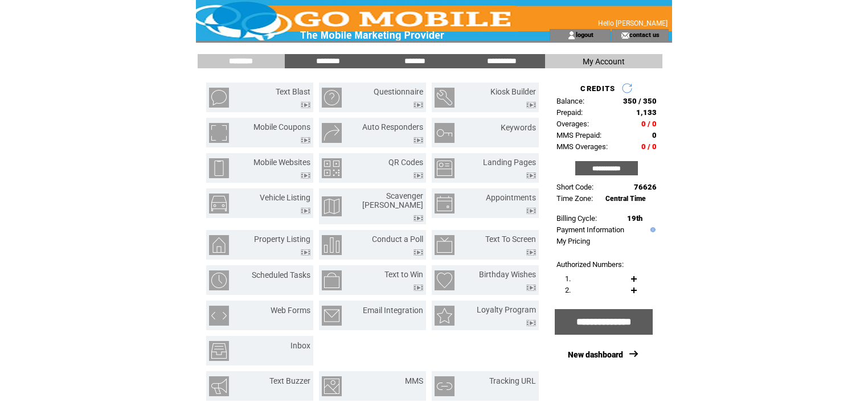  What do you see at coordinates (645, 187) in the screenshot?
I see `span: 76626` at bounding box center [645, 187].